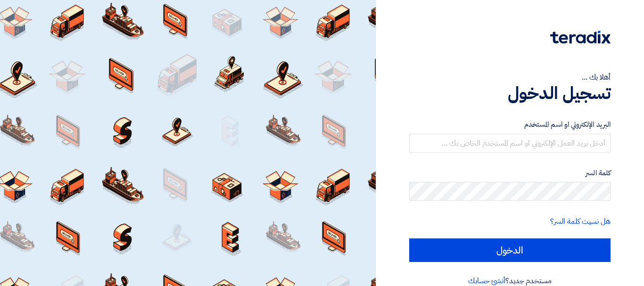 The image size is (644, 286). Describe the element at coordinates (510, 93) in the screenshot. I see `h1: تسجيل الدخول` at that location.